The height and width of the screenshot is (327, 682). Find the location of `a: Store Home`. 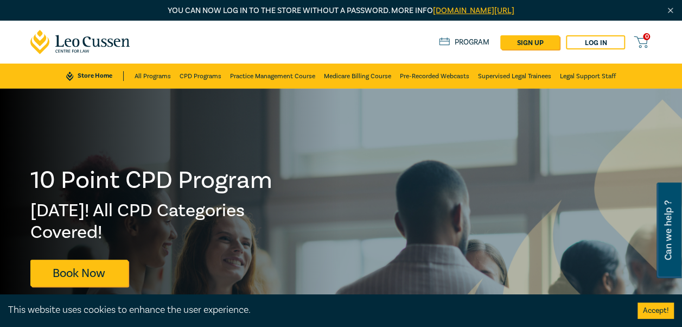

a: Store Home is located at coordinates (94, 76).